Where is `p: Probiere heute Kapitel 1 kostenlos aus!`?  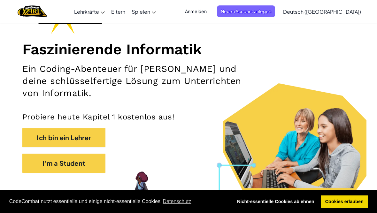
p: Probiere heute Kapitel 1 kostenlos aus! is located at coordinates (188, 117).